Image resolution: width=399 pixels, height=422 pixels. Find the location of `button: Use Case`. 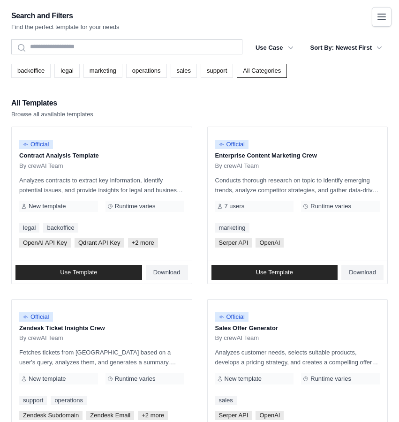

button: Use Case is located at coordinates (274, 48).